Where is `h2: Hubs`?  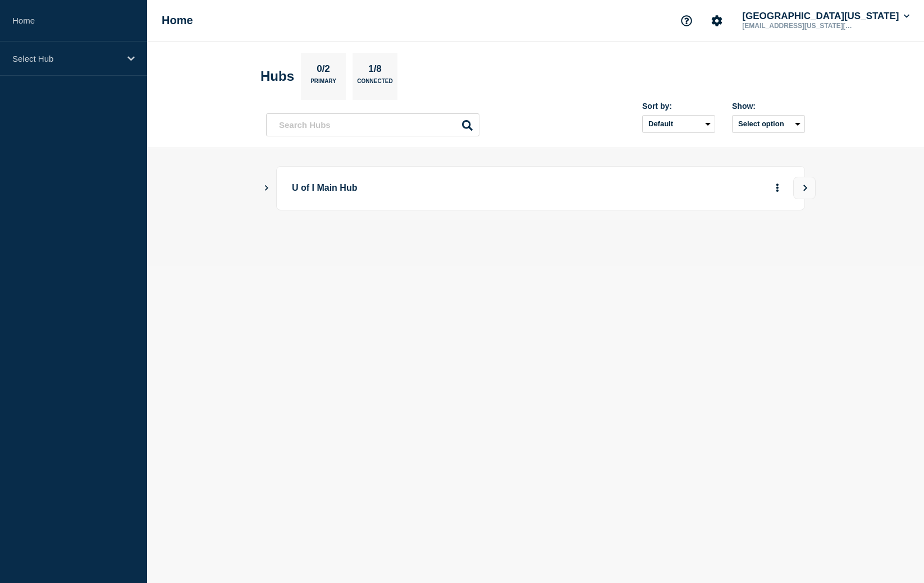
h2: Hubs is located at coordinates (278, 76).